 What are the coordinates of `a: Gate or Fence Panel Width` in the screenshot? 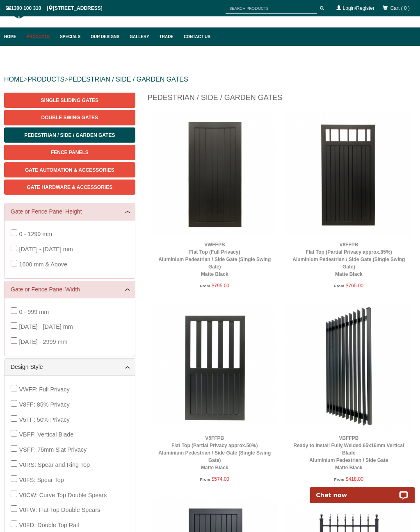 It's located at (70, 289).